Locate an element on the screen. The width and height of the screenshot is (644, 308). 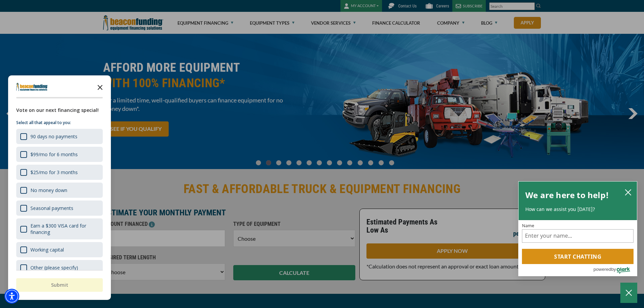
div: Vote on our next financing special! is located at coordinates (60, 110).